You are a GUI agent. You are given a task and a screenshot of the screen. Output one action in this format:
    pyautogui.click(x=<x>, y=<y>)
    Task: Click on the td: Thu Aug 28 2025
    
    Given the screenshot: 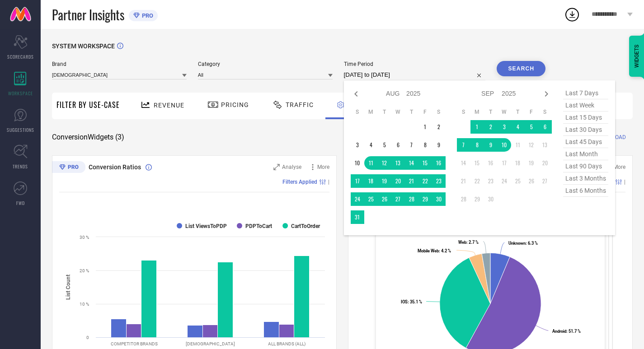 What is the action you would take?
    pyautogui.click(x=412, y=199)
    